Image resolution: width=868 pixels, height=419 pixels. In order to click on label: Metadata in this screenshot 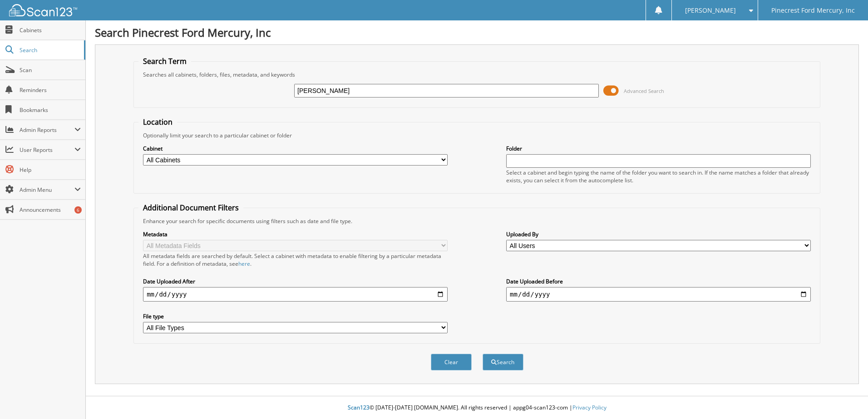, I will do `click(295, 234)`.